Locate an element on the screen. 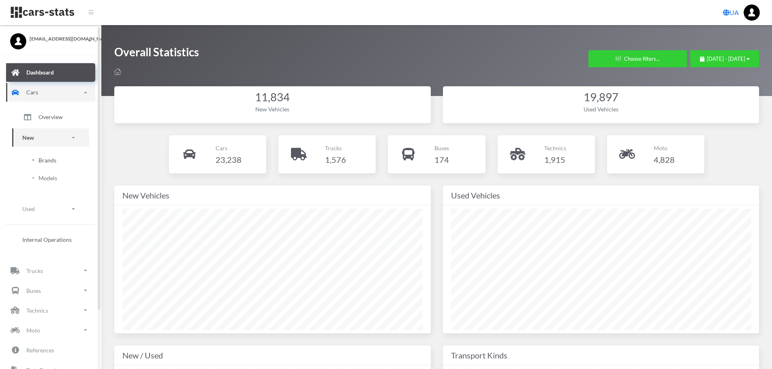 The width and height of the screenshot is (772, 369). span: Brands is located at coordinates (47, 160).